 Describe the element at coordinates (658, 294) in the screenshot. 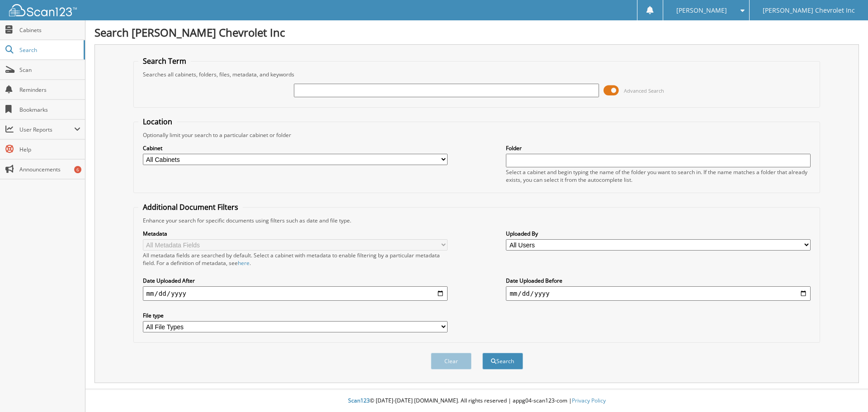

I see `input: end` at that location.